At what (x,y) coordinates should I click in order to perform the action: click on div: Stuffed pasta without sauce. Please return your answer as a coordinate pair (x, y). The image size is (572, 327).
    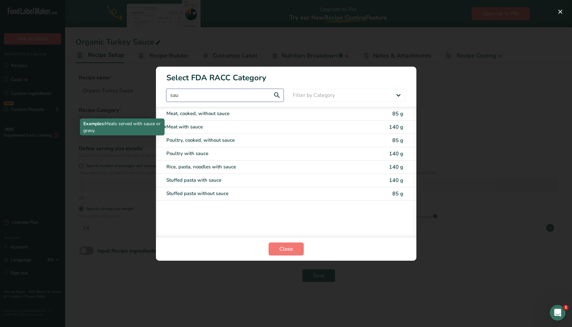
    Looking at the image, I should click on (259, 194).